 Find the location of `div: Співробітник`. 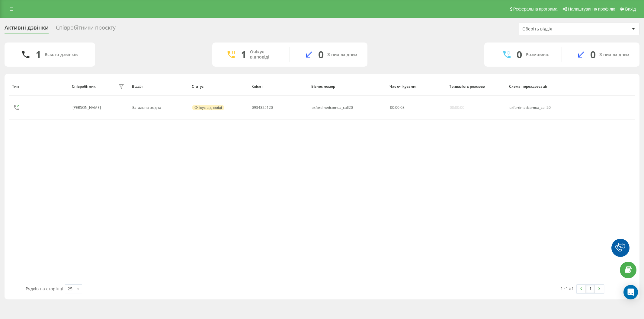

div: Співробітник is located at coordinates (84, 87).